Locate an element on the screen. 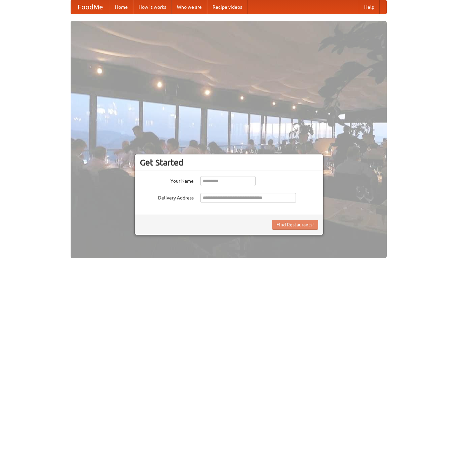 The width and height of the screenshot is (457, 476). a: Help is located at coordinates (369, 7).